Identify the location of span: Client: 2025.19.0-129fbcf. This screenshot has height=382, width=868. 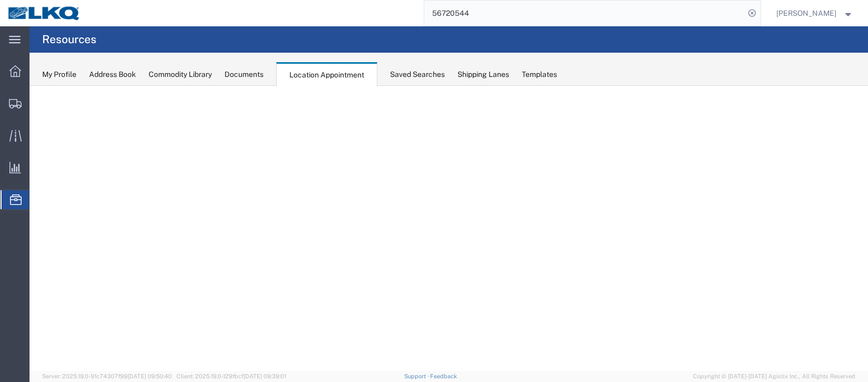
(232, 376).